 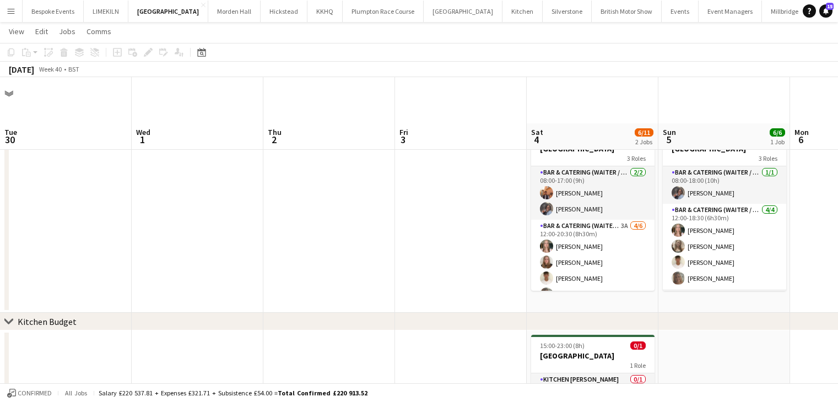 I want to click on span: 6, so click(x=800, y=139).